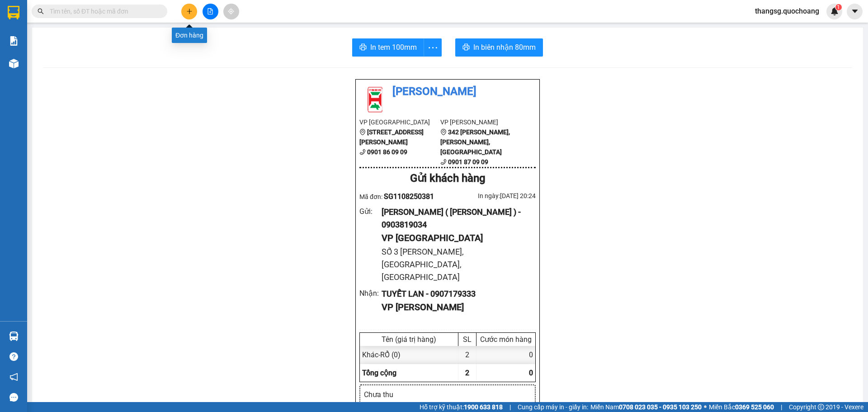 This screenshot has width=868, height=412. Describe the element at coordinates (392, 395) in the screenshot. I see `div: Chưa thu` at that location.